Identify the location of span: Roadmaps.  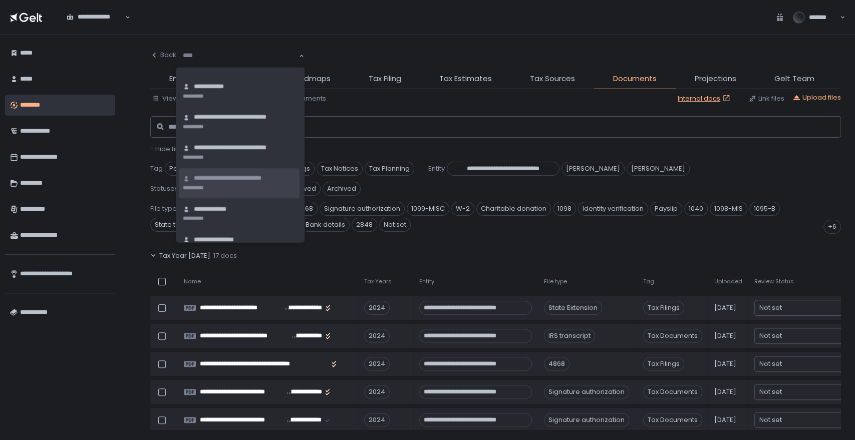
(310, 79).